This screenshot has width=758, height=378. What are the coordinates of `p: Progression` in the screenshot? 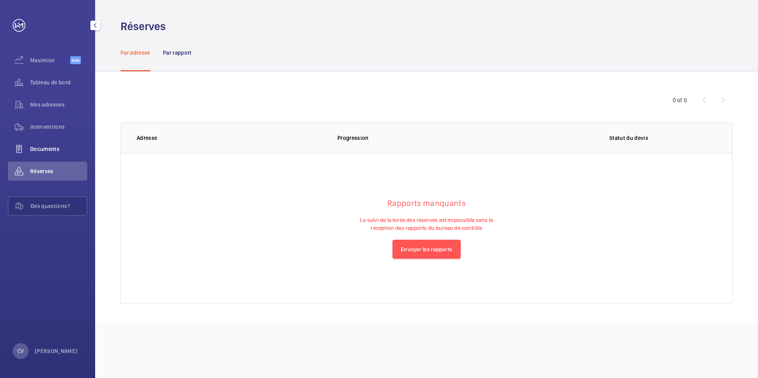 It's located at (433, 138).